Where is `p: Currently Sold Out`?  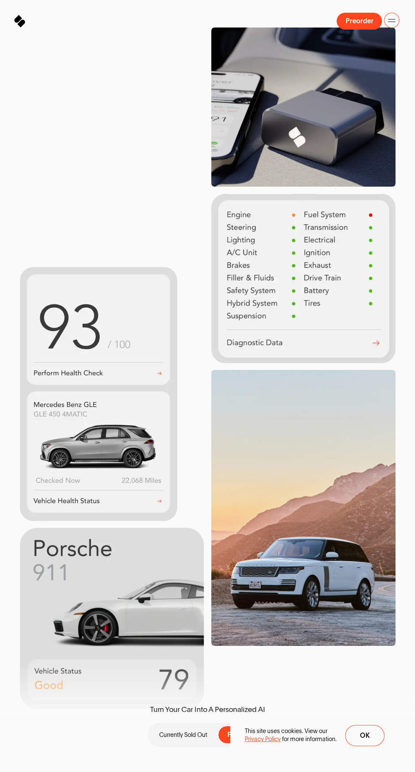
p: Currently Sold Out is located at coordinates (183, 735).